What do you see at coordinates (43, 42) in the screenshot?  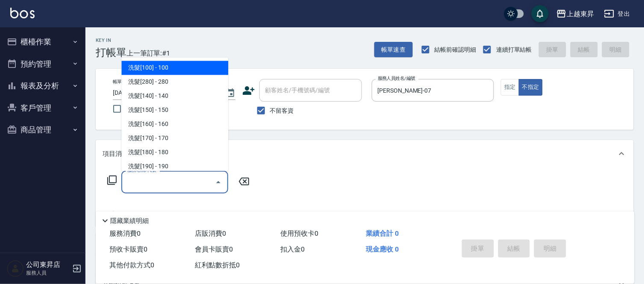 I see `button: 櫃檯作業` at bounding box center [43, 42].